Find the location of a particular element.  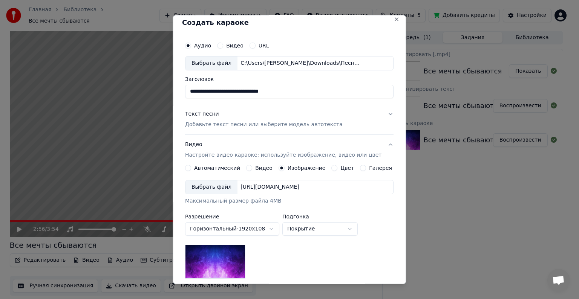

label: Цвет is located at coordinates (348, 168).